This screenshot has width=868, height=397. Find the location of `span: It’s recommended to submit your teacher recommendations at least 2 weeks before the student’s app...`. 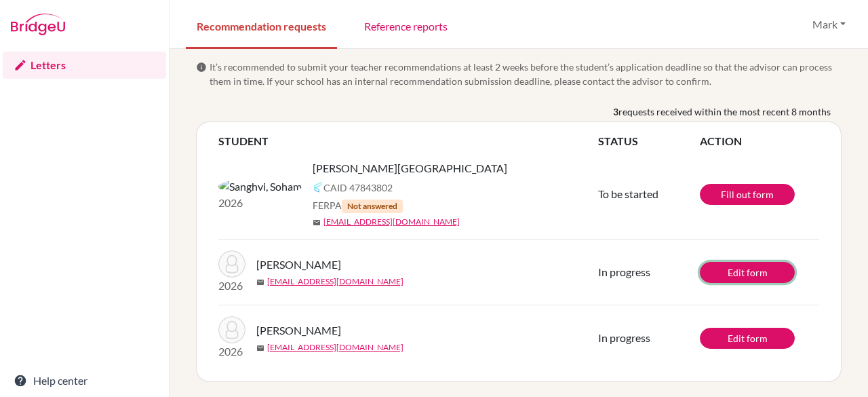

span: It’s recommended to submit your teacher recommendations at least 2 weeks before the student’s app... is located at coordinates (525, 74).